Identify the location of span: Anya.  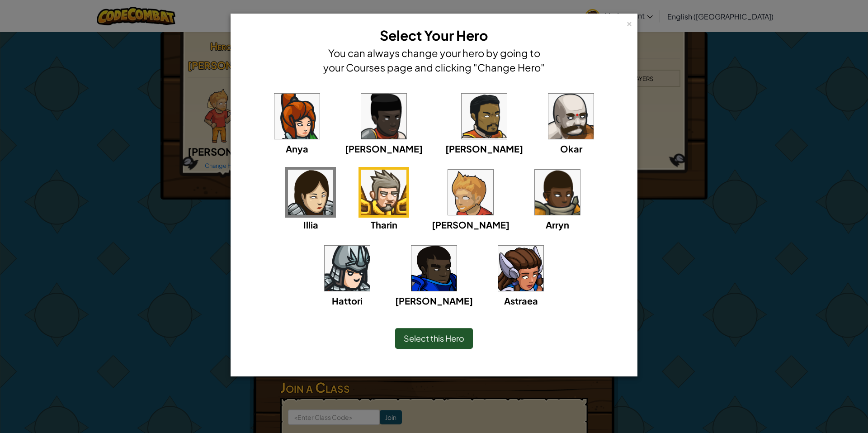
(297, 148).